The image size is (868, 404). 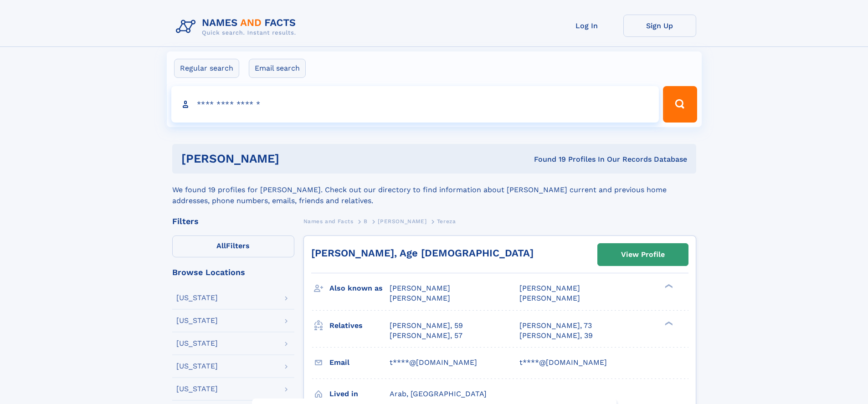 What do you see at coordinates (277, 69) in the screenshot?
I see `label: Email search` at bounding box center [277, 69].